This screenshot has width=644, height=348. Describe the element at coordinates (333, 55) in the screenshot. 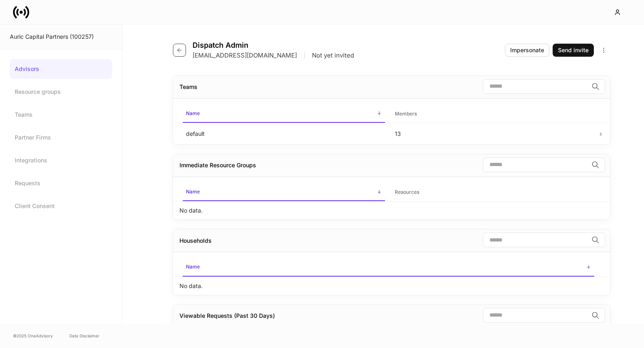

I see `p: Not yet invited` at that location.